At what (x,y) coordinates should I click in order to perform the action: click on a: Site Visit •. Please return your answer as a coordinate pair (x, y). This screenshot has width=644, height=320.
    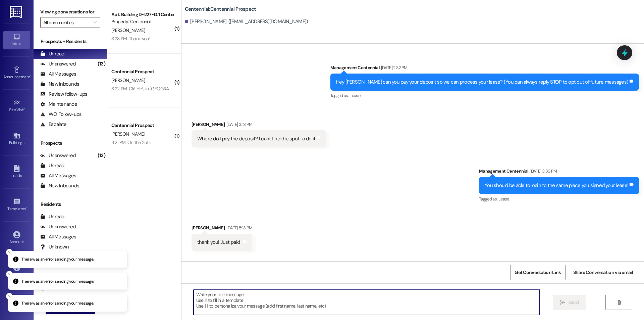
    Looking at the image, I should click on (17, 106).